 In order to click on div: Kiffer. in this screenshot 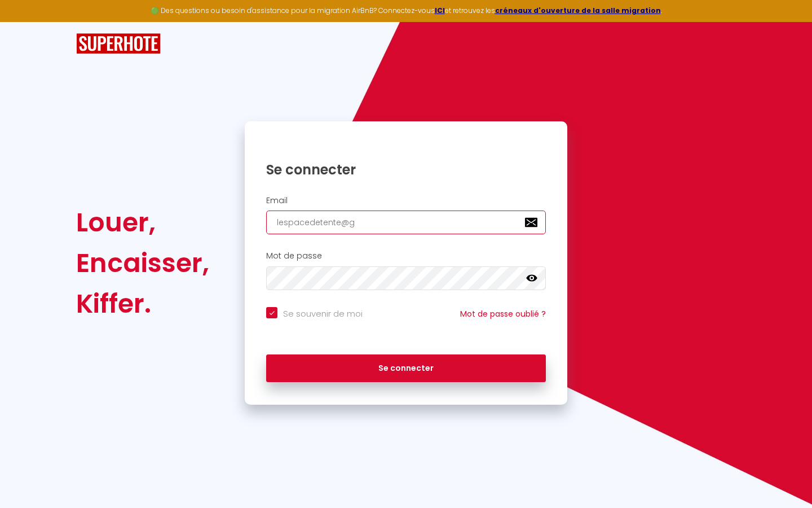, I will do `click(143, 303)`.